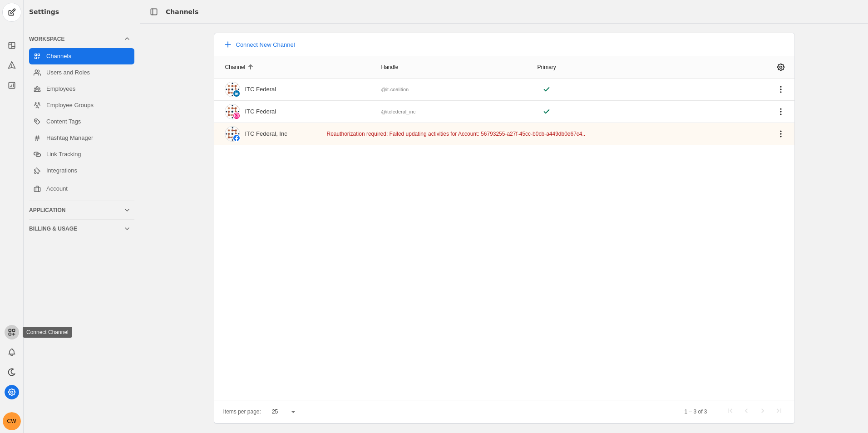 Image resolution: width=868 pixels, height=433 pixels. What do you see at coordinates (76, 210) in the screenshot?
I see `div: Application` at bounding box center [76, 210].